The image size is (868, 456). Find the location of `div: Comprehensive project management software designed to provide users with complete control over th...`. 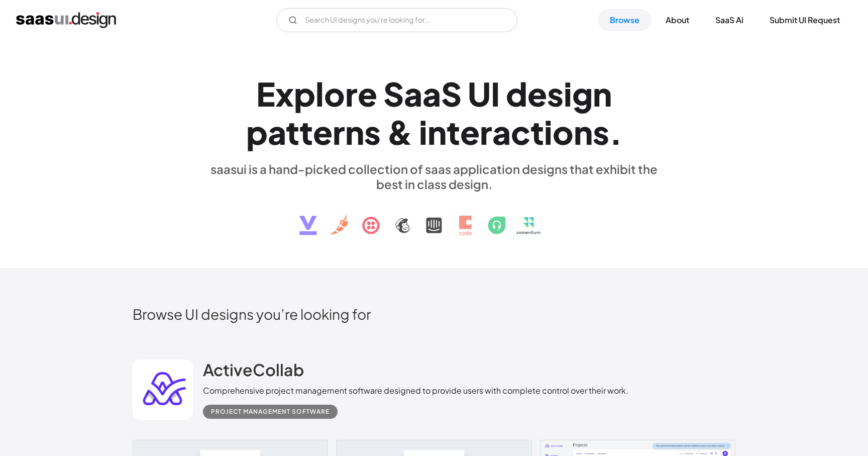

div: Comprehensive project management software designed to provide users with complete control over th... is located at coordinates (415, 391).